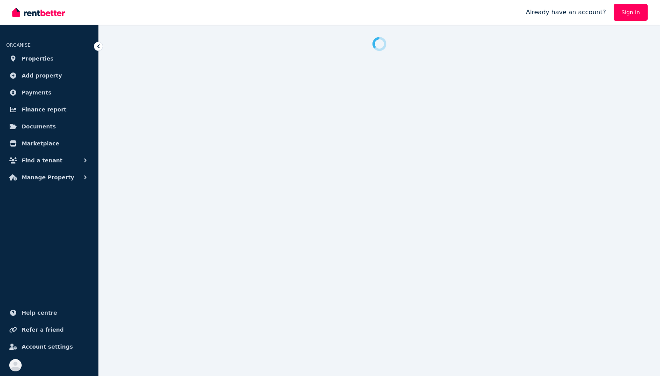 This screenshot has height=376, width=660. Describe the element at coordinates (39, 313) in the screenshot. I see `span: Help centre` at that location.